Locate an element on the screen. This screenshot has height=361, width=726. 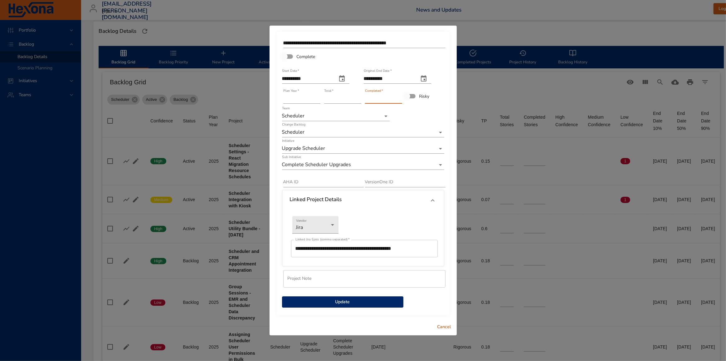
label: Team is located at coordinates (286, 108).